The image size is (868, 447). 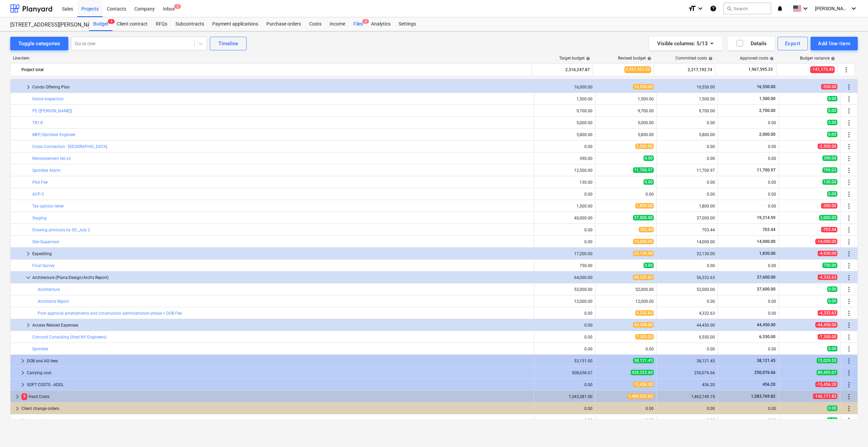 What do you see at coordinates (827, 372) in the screenshot?
I see `span: 80,405.07` at bounding box center [827, 372].